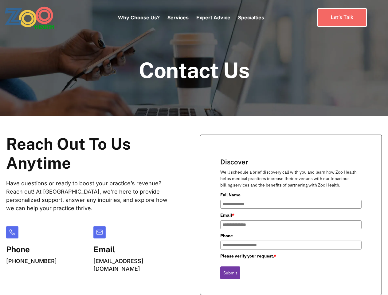 The width and height of the screenshot is (388, 295). Describe the element at coordinates (31, 249) in the screenshot. I see `h5: Phone` at that location.